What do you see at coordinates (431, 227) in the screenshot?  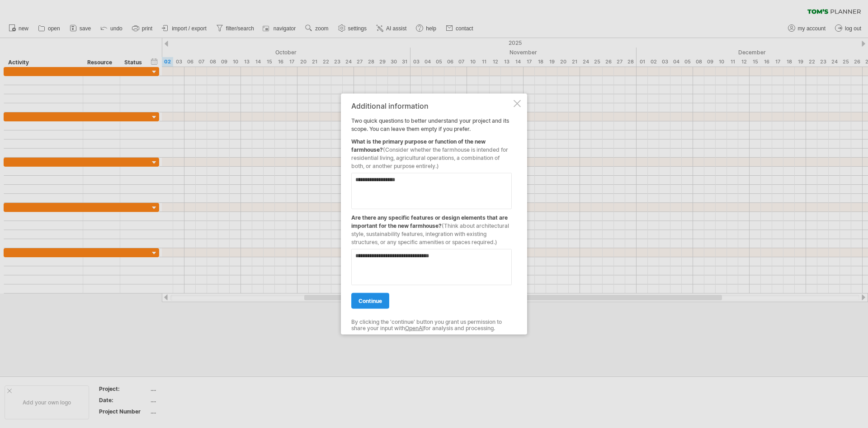 I see `div: Are there any specific features or design elements that are important for the new farmhouse?` at bounding box center [431, 227].